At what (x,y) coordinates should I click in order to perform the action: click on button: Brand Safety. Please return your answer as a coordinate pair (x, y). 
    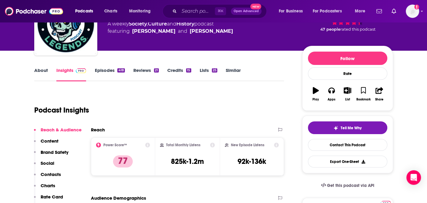
    Looking at the image, I should click on (51, 154).